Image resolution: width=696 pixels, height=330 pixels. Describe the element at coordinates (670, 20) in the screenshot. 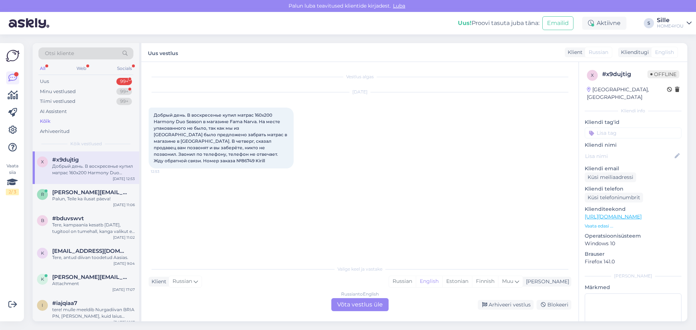

I see `div: Sille` at that location.